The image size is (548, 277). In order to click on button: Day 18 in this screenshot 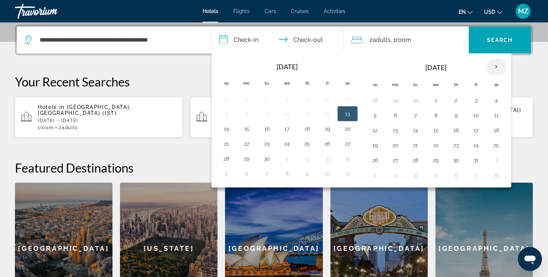, I will do `click(497, 130)`.